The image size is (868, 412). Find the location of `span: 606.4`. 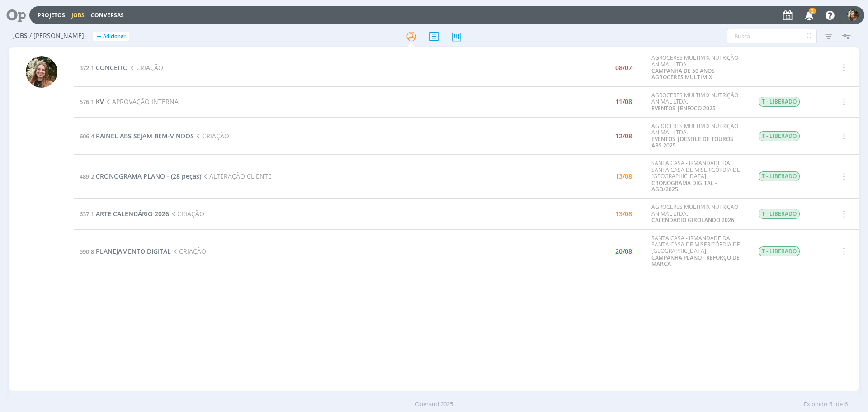

span: 606.4 is located at coordinates (87, 136).